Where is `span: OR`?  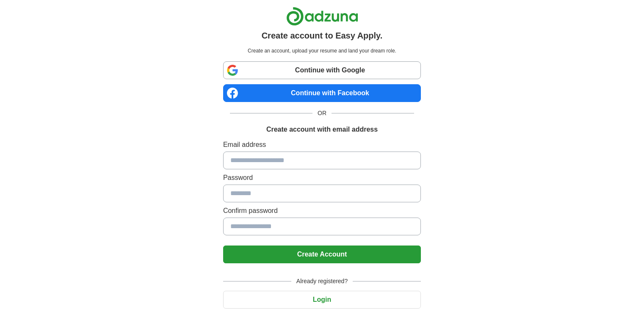 span: OR is located at coordinates (322, 113).